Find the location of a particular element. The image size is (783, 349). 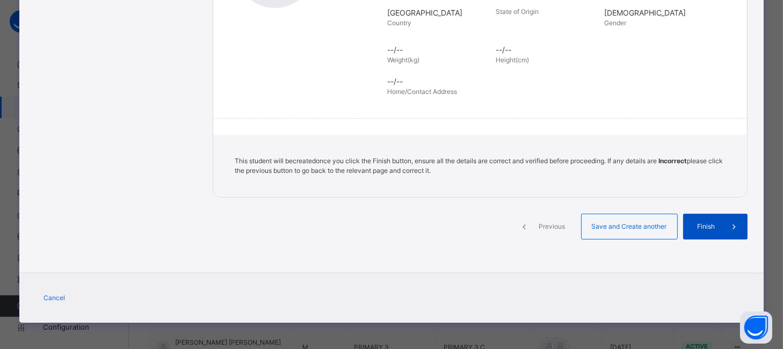

span: Cancel is located at coordinates (54, 298).